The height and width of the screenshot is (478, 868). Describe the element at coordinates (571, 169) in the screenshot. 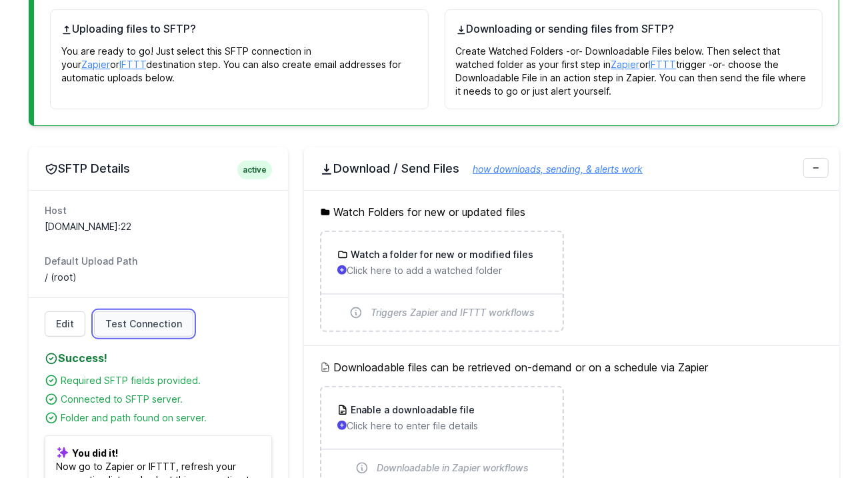

I see `h2: Download / Send Files` at that location.